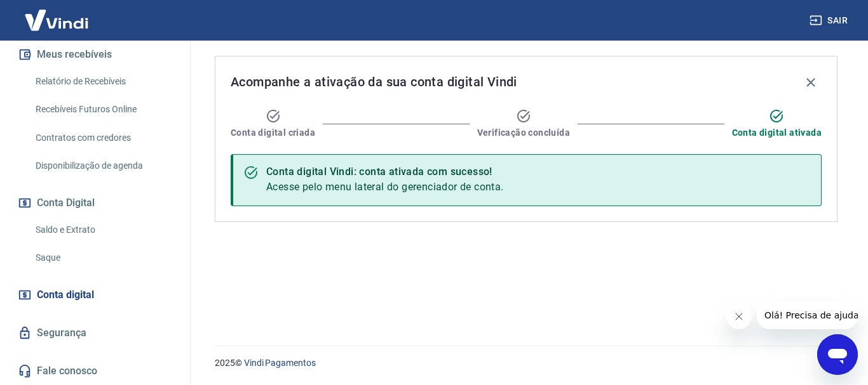  I want to click on button: Conta Digital, so click(95, 203).